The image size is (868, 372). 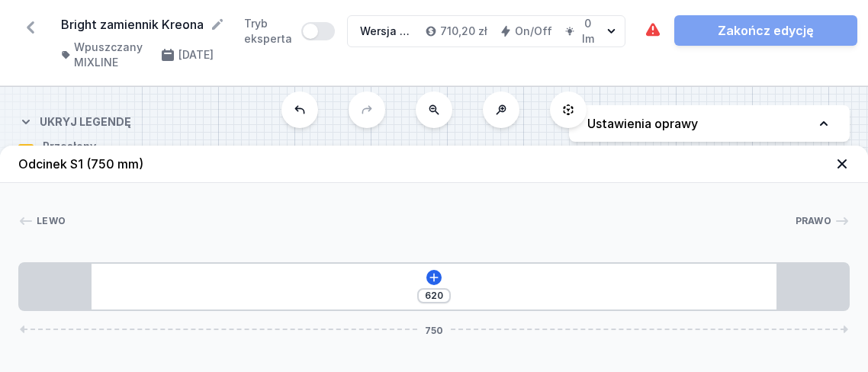 What do you see at coordinates (533, 31) in the screenshot?
I see `h4: On/Off` at bounding box center [533, 31].